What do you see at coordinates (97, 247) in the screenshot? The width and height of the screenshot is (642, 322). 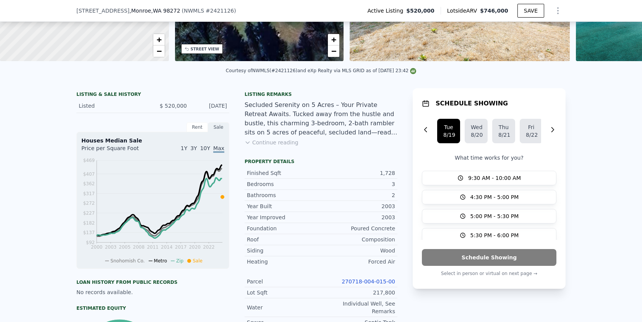 I see `tspan: 2000` at bounding box center [97, 247].